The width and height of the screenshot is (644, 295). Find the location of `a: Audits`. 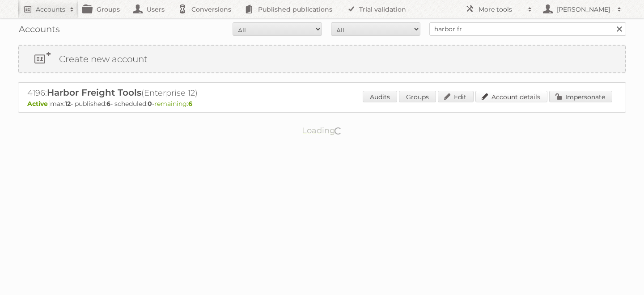

a: Audits is located at coordinates (379, 97).